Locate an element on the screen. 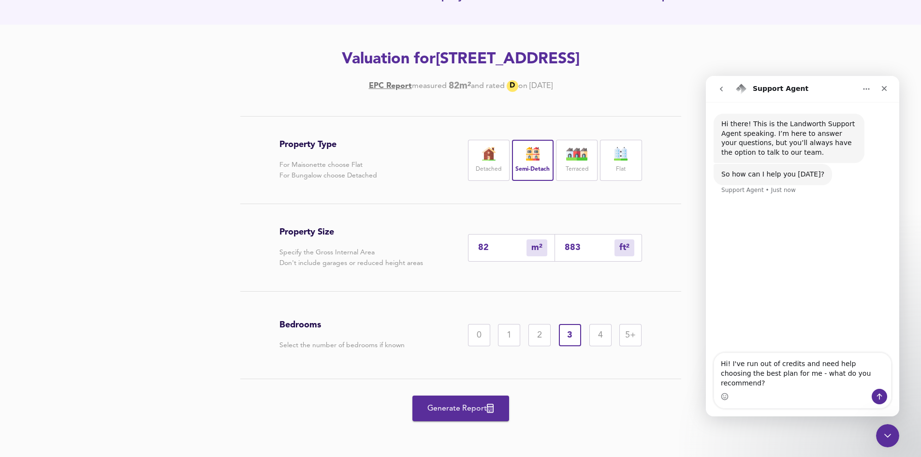 The image size is (921, 457). div: on is located at coordinates (523, 86).